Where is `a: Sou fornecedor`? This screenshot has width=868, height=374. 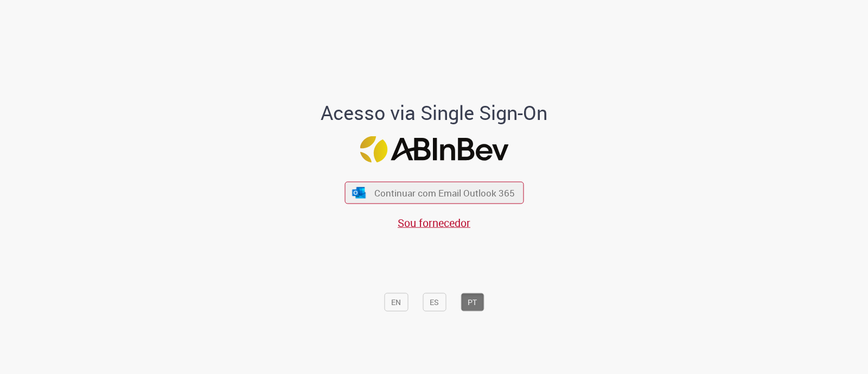 a: Sou fornecedor is located at coordinates (434, 223).